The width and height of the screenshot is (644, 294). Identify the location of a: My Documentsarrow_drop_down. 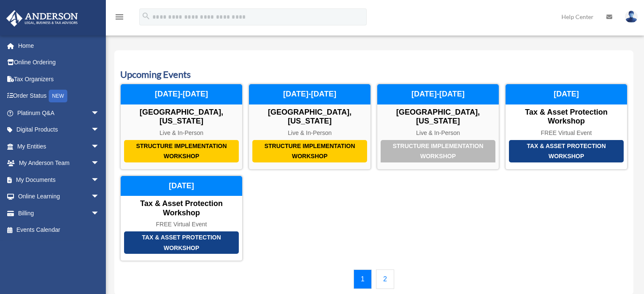
(59, 180).